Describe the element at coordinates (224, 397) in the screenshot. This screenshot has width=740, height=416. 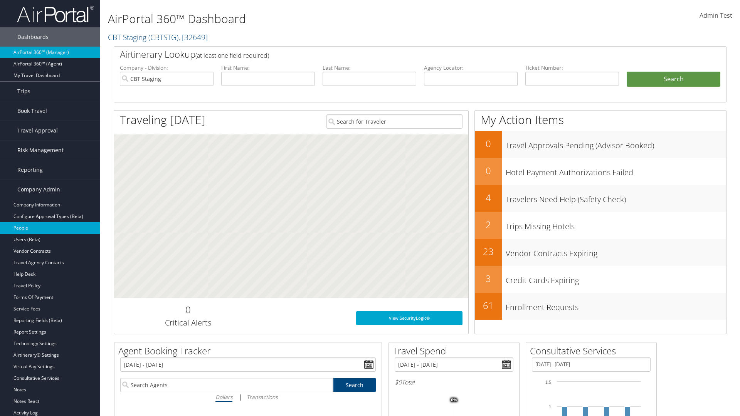
I see `i: Dollars` at that location.